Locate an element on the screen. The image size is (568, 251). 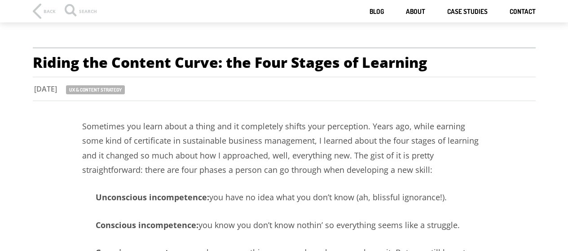
a: Case studies is located at coordinates (467, 12).